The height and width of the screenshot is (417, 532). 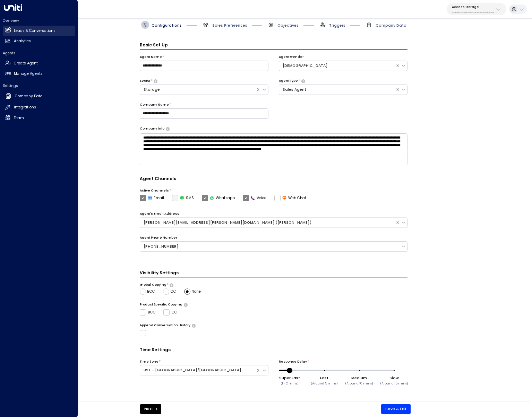 What do you see at coordinates (153, 285) in the screenshot?
I see `label: Global Copying` at bounding box center [153, 285].